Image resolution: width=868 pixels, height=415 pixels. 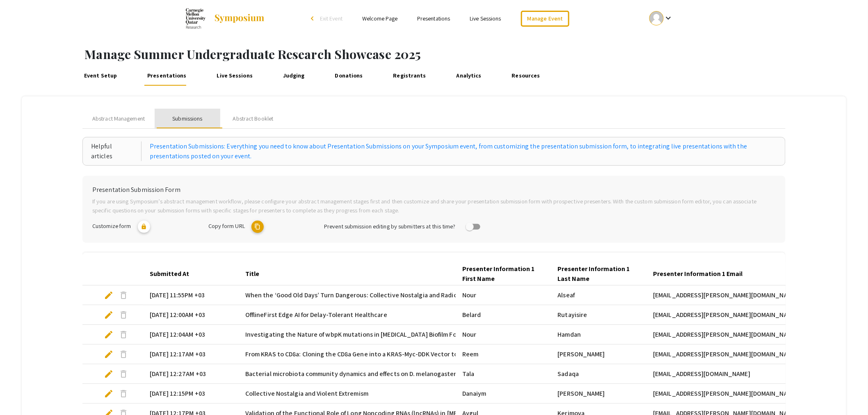 I want to click on a: Analytics, so click(x=468, y=76).